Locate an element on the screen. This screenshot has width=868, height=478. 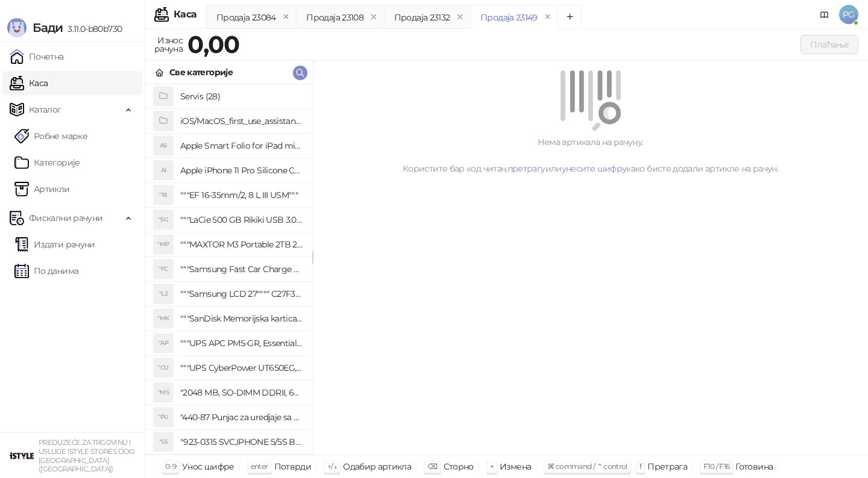
h4: Apple iPhone 11 Pro Silicone Case - Black is located at coordinates (241, 171).